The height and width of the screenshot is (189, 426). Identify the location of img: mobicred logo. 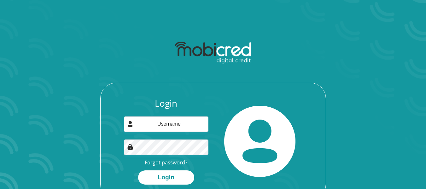
(213, 53).